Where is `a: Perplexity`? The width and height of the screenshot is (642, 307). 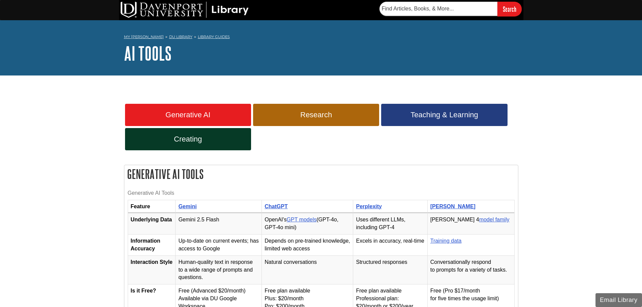
a: Perplexity is located at coordinates (369, 206).